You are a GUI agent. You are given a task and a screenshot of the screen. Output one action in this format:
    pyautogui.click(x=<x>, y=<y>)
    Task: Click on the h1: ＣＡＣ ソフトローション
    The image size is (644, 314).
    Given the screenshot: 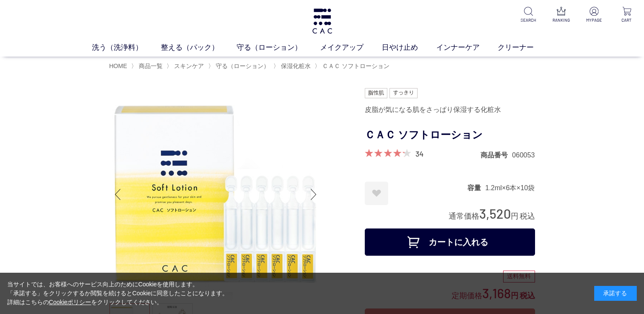 What is the action you would take?
    pyautogui.click(x=450, y=135)
    